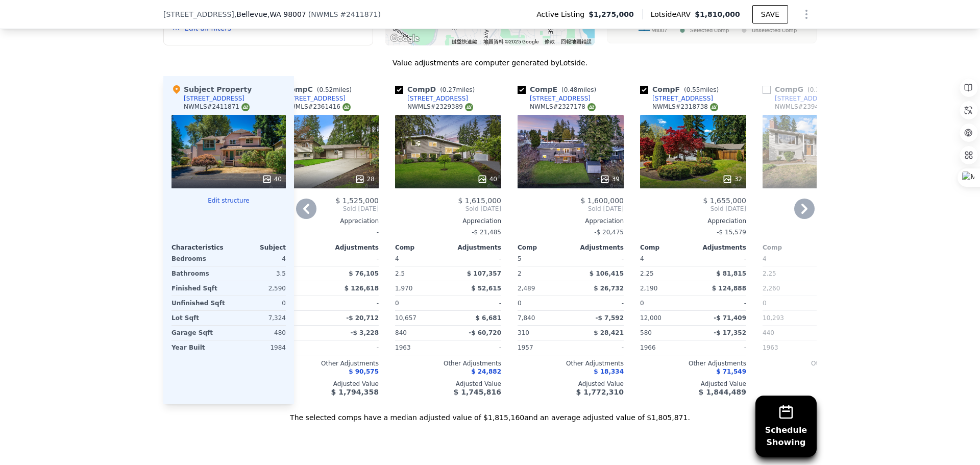 Image resolution: width=980 pixels, height=465 pixels. Describe the element at coordinates (363, 372) in the screenshot. I see `span: $ 90,575` at that location.